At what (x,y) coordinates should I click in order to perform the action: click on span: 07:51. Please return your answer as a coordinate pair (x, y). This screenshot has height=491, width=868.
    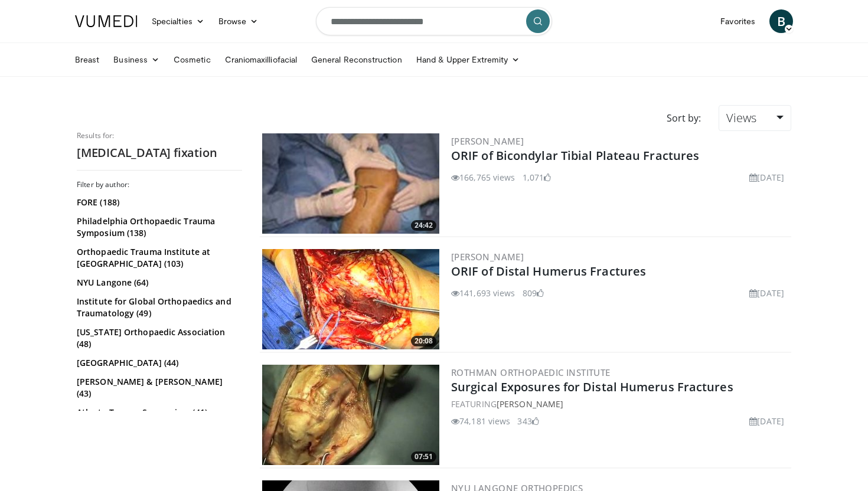
    Looking at the image, I should click on (423, 457).